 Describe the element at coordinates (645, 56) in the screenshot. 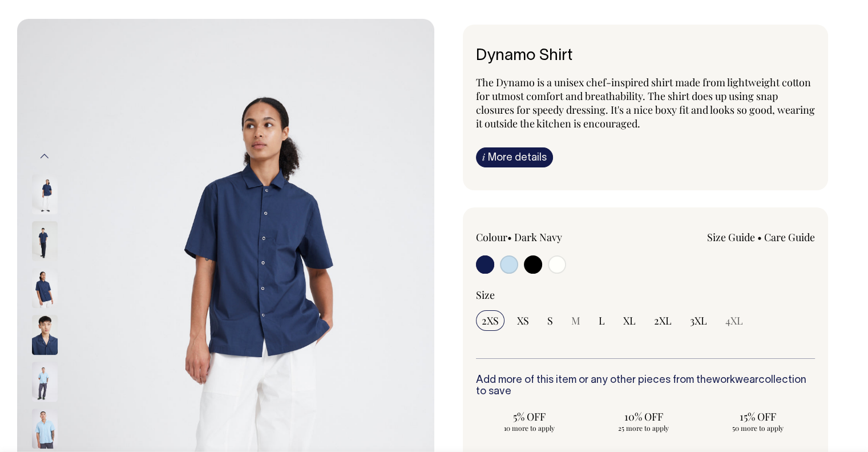

I see `h6: Dynamo Shirt` at that location.